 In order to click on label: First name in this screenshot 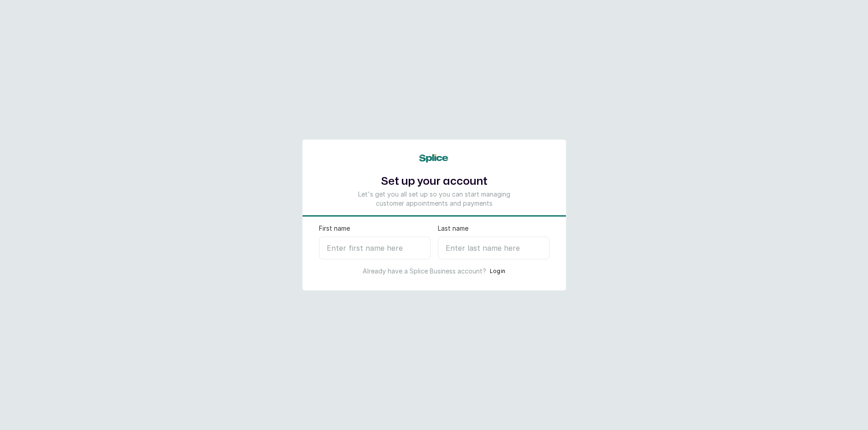, I will do `click(335, 228)`.